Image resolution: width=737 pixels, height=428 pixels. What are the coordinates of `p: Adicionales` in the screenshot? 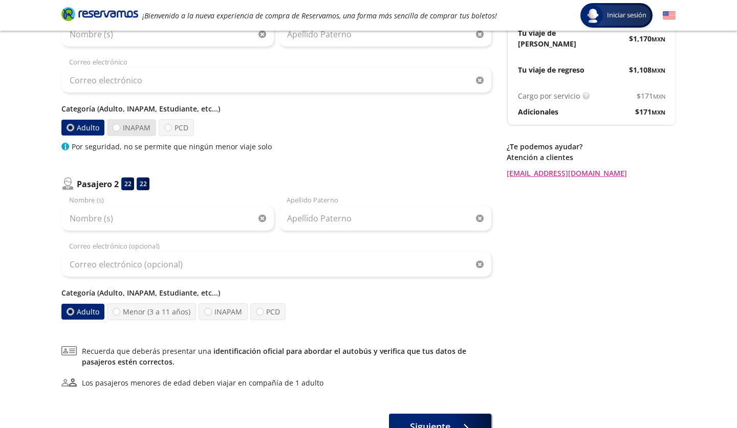 It's located at (538, 112).